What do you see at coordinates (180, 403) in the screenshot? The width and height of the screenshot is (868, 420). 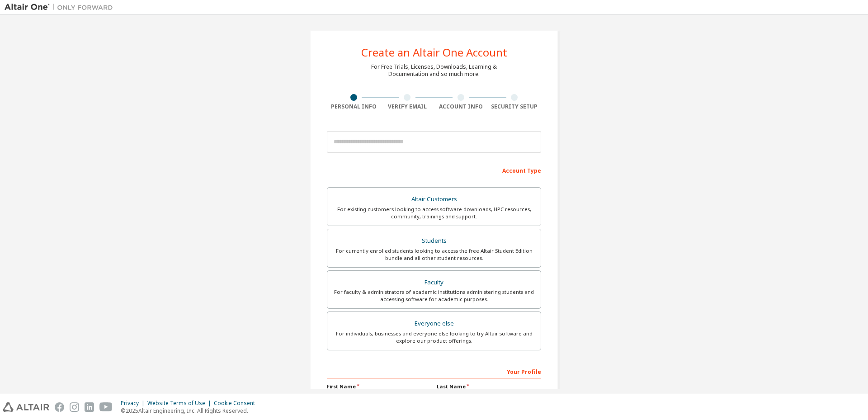 I see `div: Website Terms of Use` at bounding box center [180, 403].